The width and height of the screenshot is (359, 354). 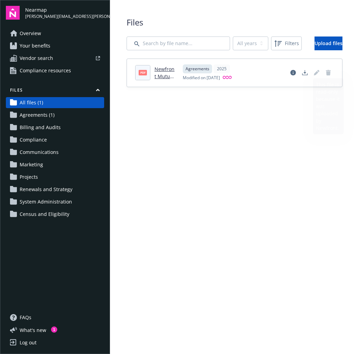 I want to click on a: Download document, so click(x=305, y=73).